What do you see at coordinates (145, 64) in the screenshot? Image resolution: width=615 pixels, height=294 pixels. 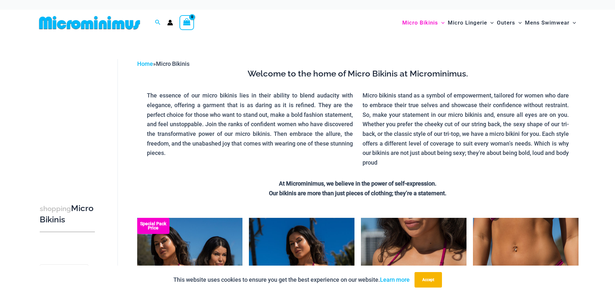 I see `a: Home` at bounding box center [145, 64].